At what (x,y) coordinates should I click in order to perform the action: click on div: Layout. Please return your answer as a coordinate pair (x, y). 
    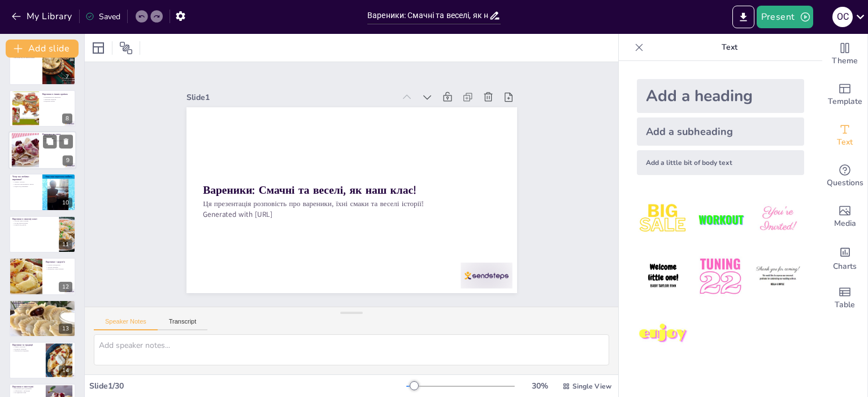
    Looking at the image, I should click on (98, 48).